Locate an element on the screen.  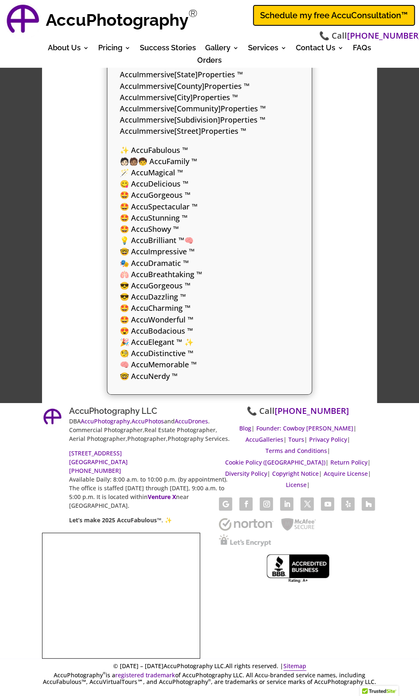
a: Terms and Conditions is located at coordinates (296, 451).